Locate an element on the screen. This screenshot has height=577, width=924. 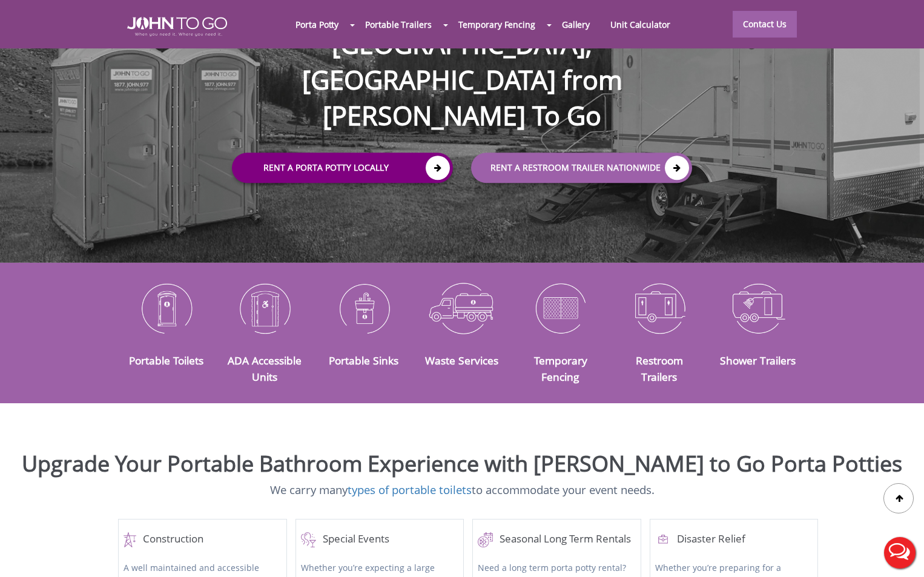
a: Porta Potty is located at coordinates (317, 24).